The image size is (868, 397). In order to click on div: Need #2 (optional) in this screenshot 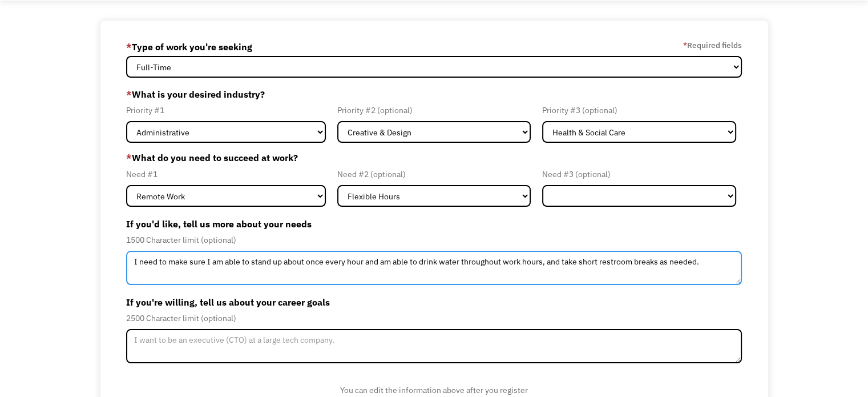, I will do `click(434, 174)`.